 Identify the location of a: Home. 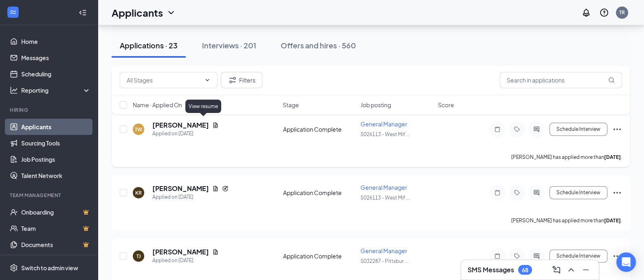
(56, 41).